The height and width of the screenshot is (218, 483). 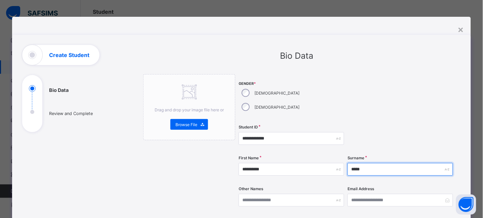 I want to click on label: Other Names, so click(x=251, y=189).